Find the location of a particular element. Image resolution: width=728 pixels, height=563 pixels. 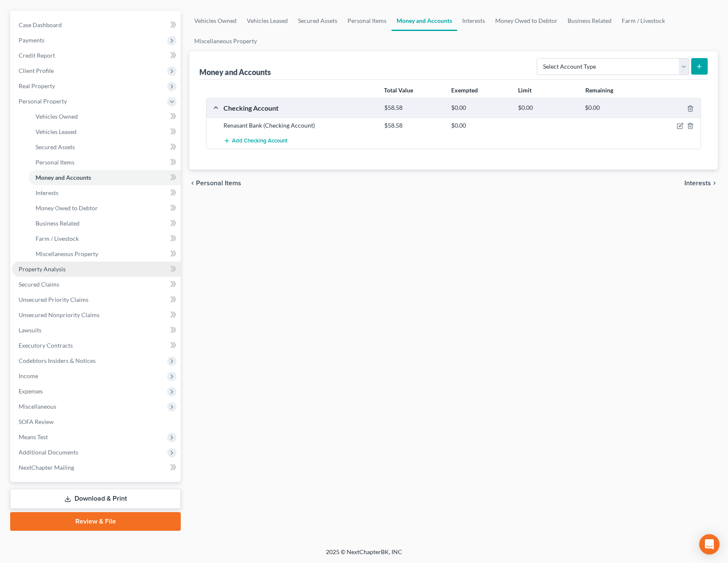

a: Executory Contracts is located at coordinates (97, 346).